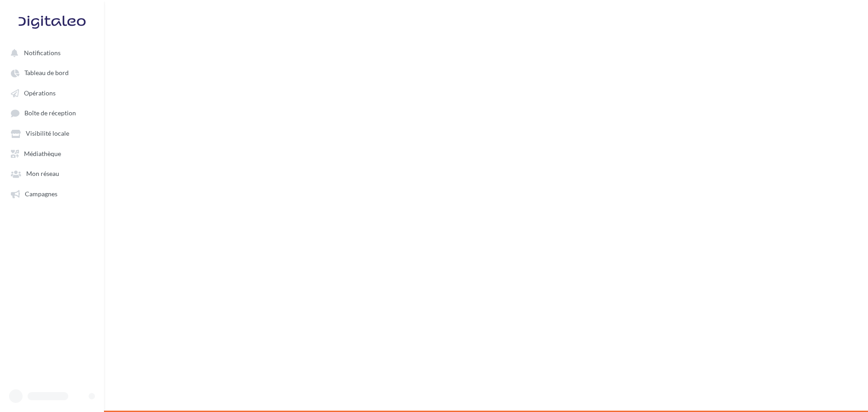 The image size is (868, 412). I want to click on a: Opérations, so click(52, 93).